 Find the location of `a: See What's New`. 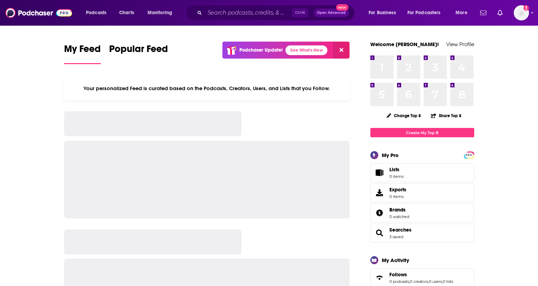

a: See What's New is located at coordinates (306, 50).